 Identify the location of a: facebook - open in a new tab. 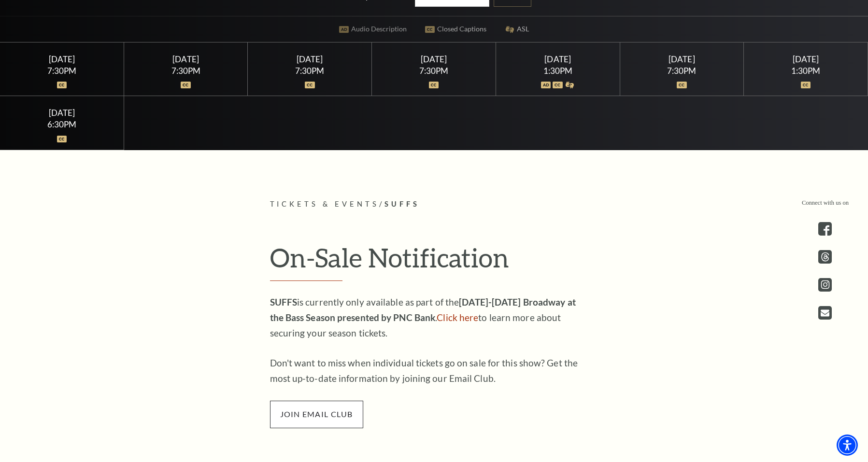
(825, 229).